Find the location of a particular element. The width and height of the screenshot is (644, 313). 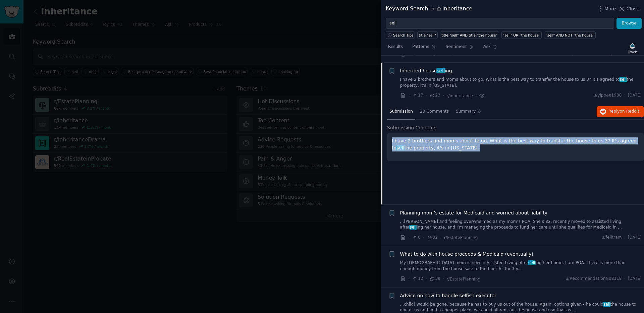

span: Summary is located at coordinates (465, 112).